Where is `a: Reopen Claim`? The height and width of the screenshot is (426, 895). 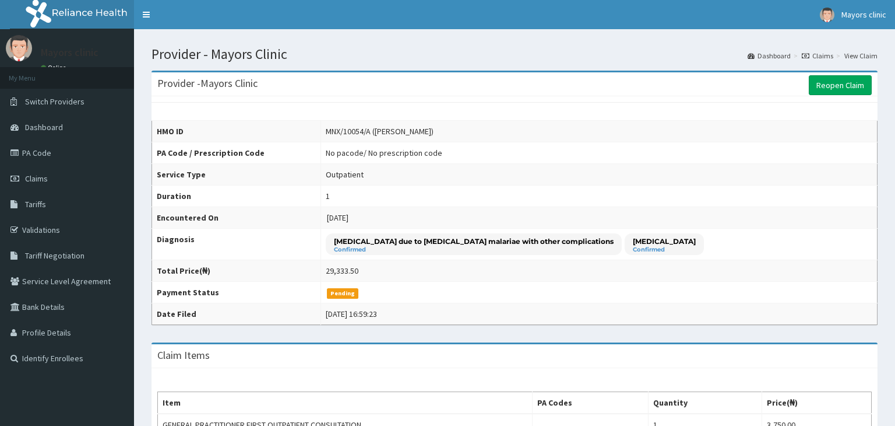 a: Reopen Claim is located at coordinates (841, 85).